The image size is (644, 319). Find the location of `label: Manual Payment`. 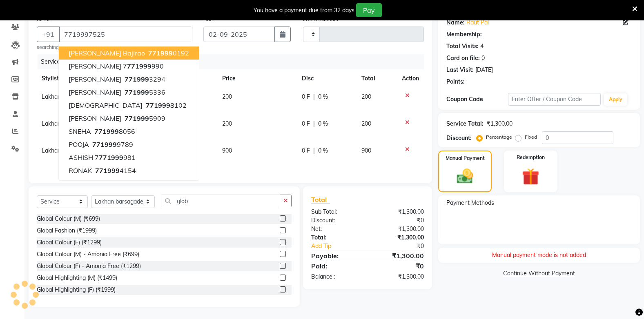

label: Manual Payment is located at coordinates (465, 158).